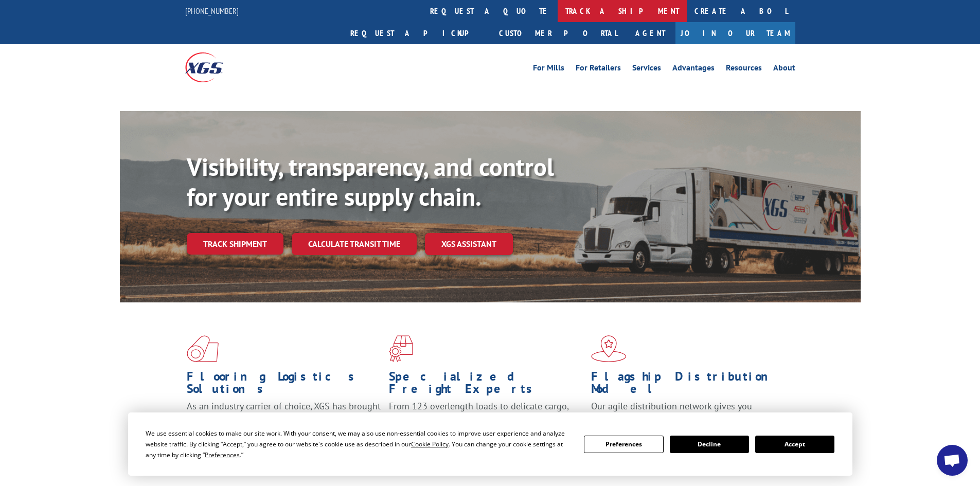  I want to click on a: Request a pickup, so click(417, 33).